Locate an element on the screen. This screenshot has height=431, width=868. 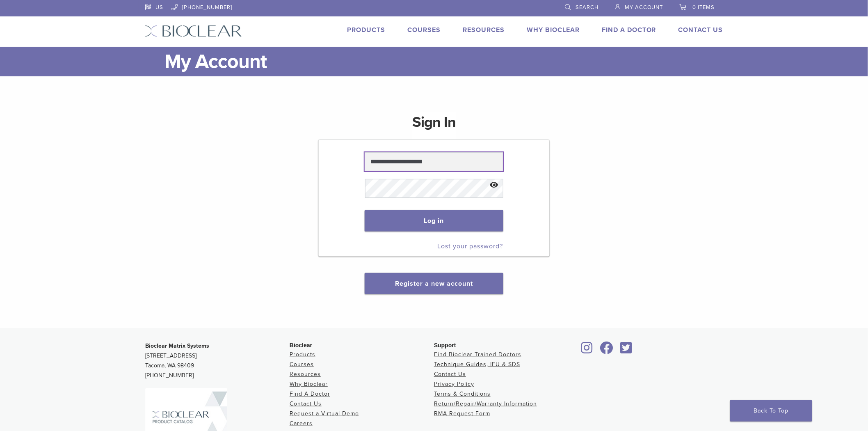
a: Register a new account is located at coordinates (434, 284).